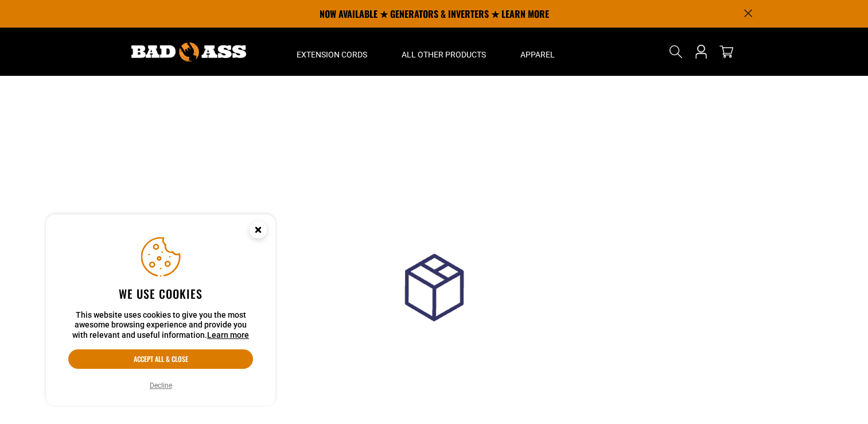  I want to click on span: Extension Cords, so click(331, 55).